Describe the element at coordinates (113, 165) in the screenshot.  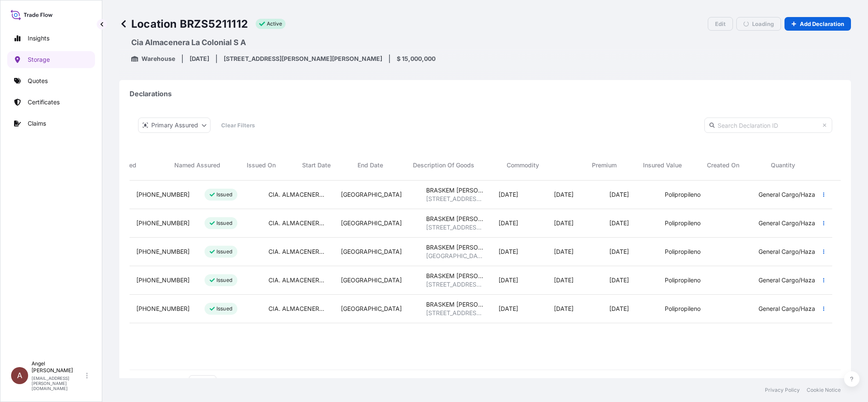
I see `span: Primary Assured` at that location.